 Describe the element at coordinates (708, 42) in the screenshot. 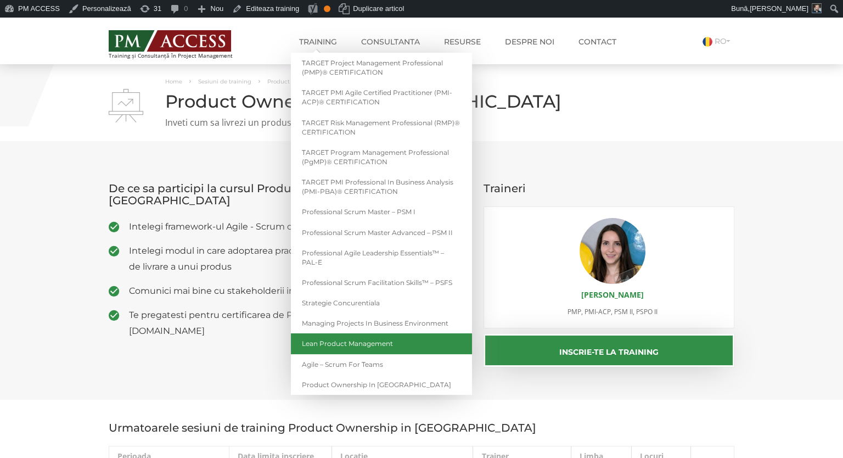

I see `img: Romana` at that location.